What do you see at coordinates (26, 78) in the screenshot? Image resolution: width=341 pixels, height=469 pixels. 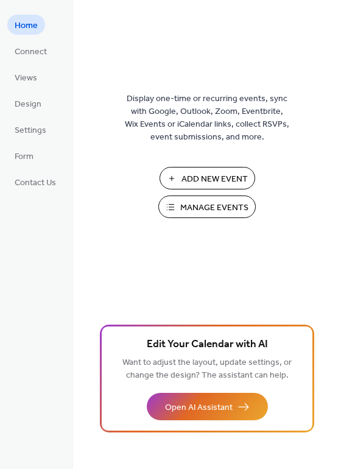 I see `span: Views` at bounding box center [26, 78].